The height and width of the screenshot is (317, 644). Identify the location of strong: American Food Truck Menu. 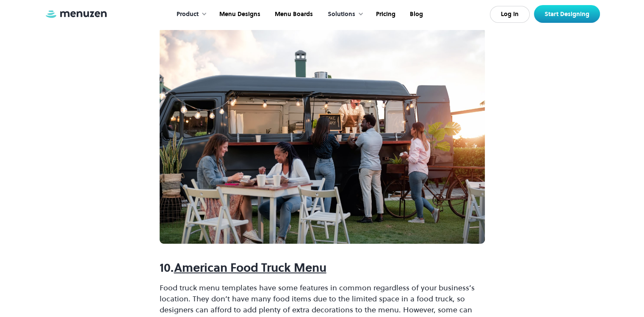
(250, 268).